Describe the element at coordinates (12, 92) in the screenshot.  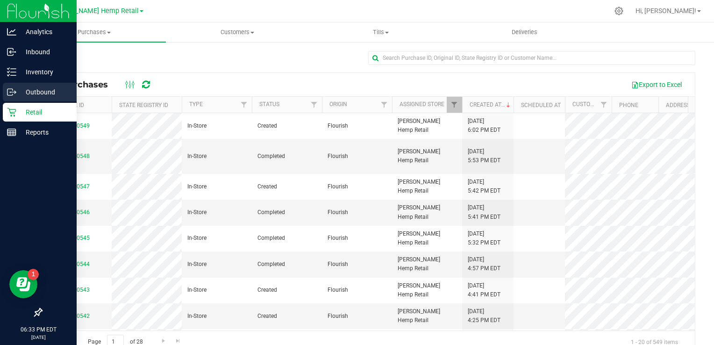
I see `inline-svg: Outbound` at that location.